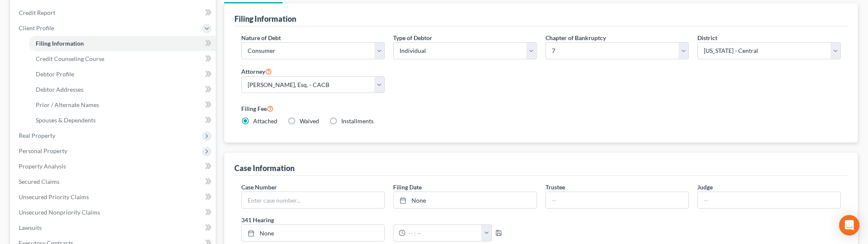 This screenshot has height=244, width=868. What do you see at coordinates (122, 120) in the screenshot?
I see `a: Spouses & Dependents` at bounding box center [122, 120].